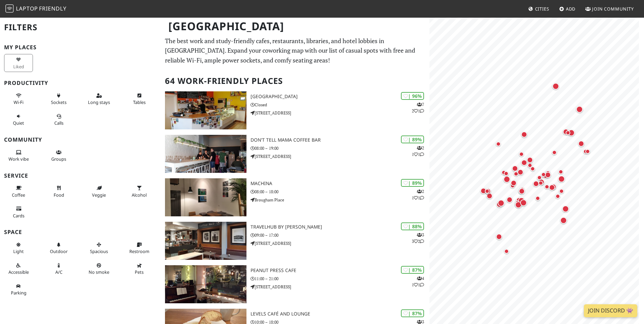 This screenshot has height=324, width=644. I want to click on p: 2 1 1, so click(417, 195).